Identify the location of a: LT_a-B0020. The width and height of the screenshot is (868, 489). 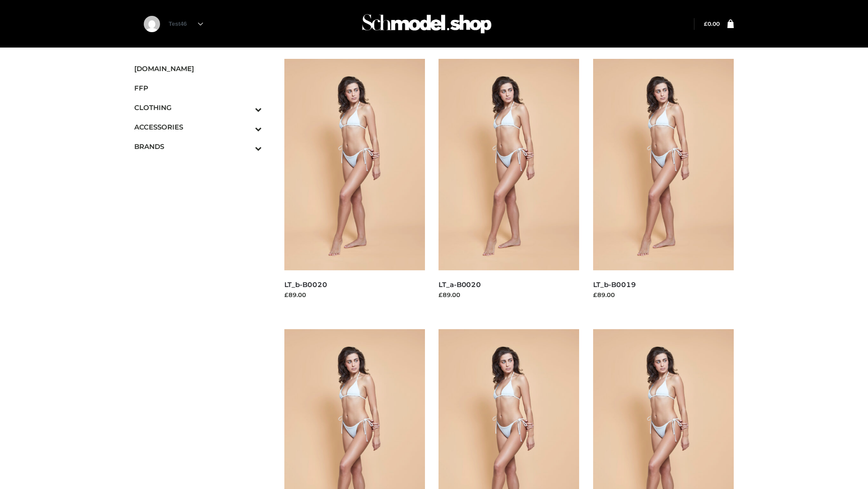
(460, 284).